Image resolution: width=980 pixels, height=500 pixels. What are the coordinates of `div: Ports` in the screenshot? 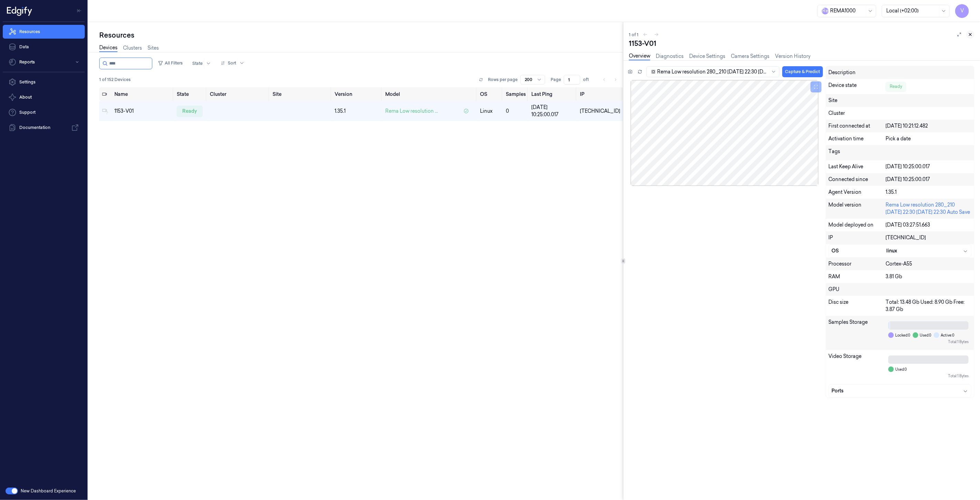 It's located at (900, 391).